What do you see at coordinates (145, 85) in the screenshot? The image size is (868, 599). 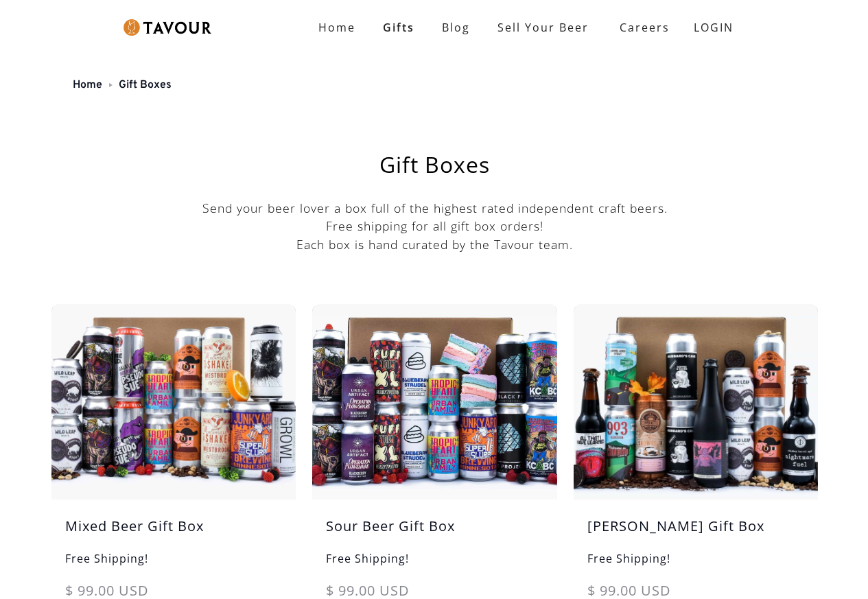 I see `a: Gift Boxes` at bounding box center [145, 85].